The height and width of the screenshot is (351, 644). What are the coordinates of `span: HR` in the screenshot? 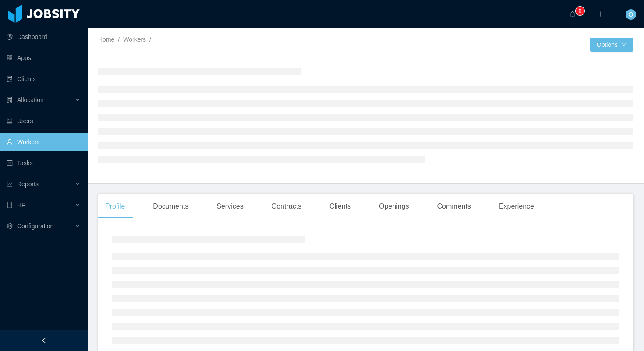 It's located at (22, 205).